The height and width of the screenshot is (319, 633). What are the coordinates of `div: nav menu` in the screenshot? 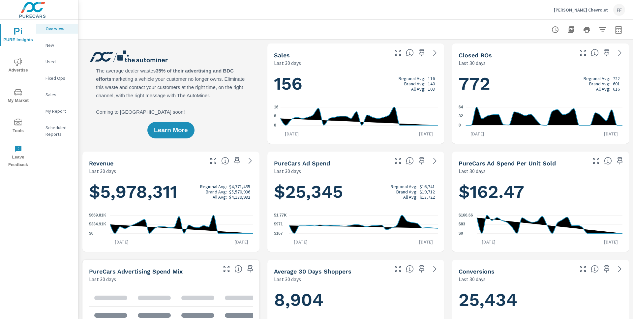 It's located at (18, 96).